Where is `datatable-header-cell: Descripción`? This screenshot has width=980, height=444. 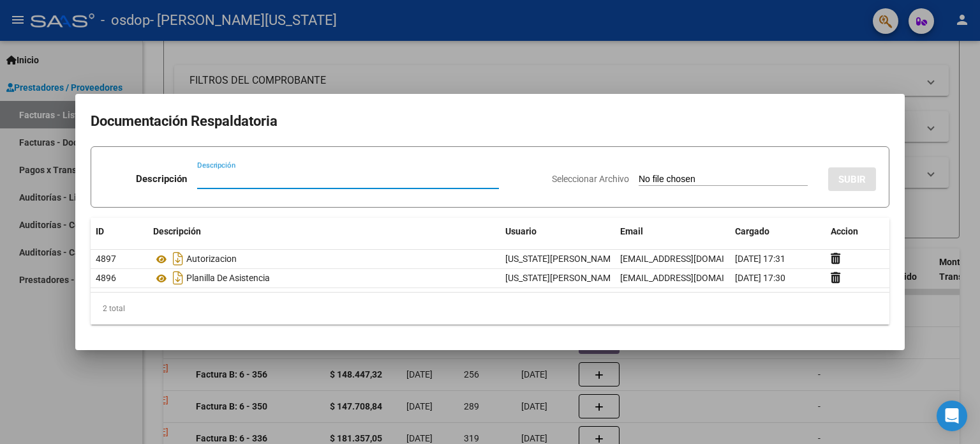
datatable-header-cell: Descripción is located at coordinates (324, 231).